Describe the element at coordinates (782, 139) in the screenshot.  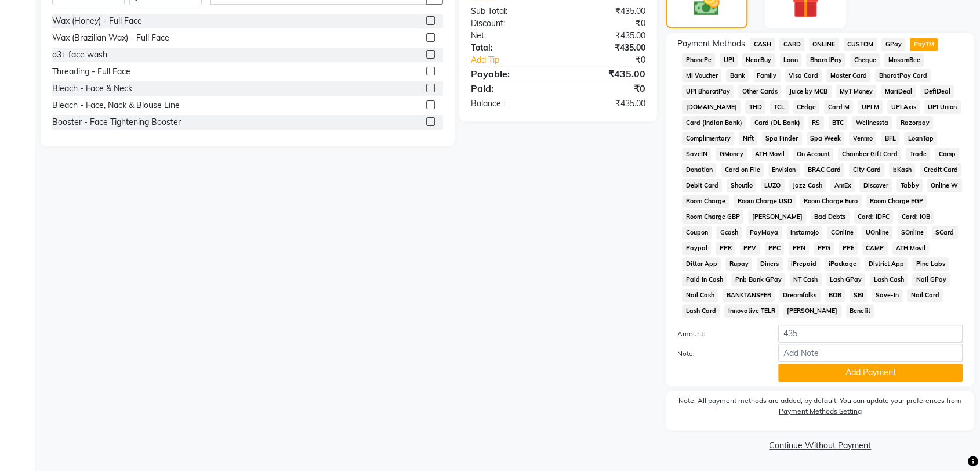
I see `span: Spa Finder` at that location.